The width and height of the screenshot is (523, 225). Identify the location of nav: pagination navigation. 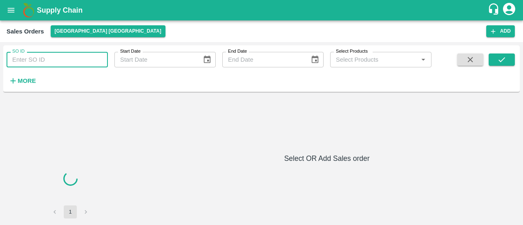
(70, 212).